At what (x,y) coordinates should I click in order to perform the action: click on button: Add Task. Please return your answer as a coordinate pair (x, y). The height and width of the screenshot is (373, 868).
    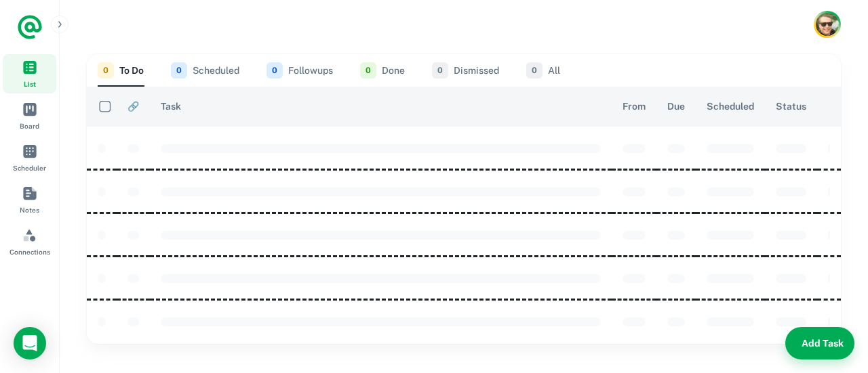
    Looking at the image, I should click on (820, 343).